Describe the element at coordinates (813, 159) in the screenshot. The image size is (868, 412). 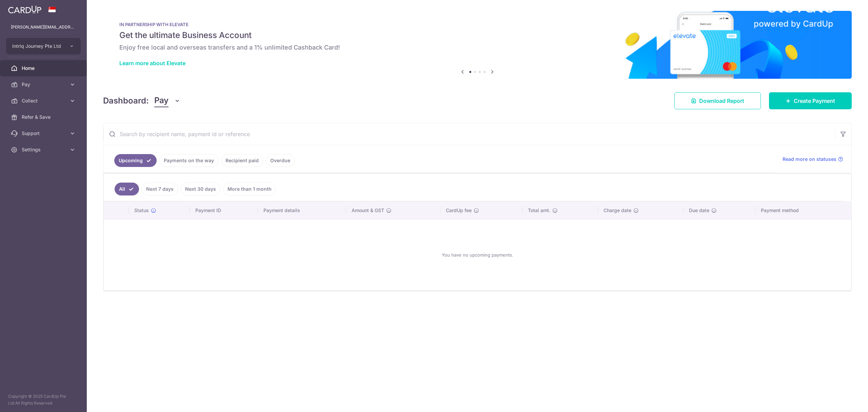
I see `a: Read more on statuses` at that location.